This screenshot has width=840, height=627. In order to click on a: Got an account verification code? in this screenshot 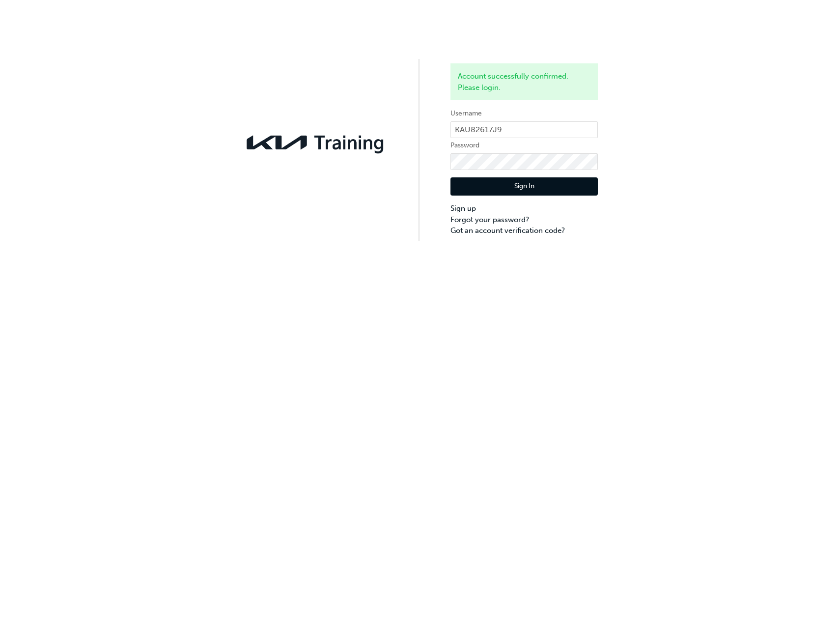, I will do `click(524, 231)`.